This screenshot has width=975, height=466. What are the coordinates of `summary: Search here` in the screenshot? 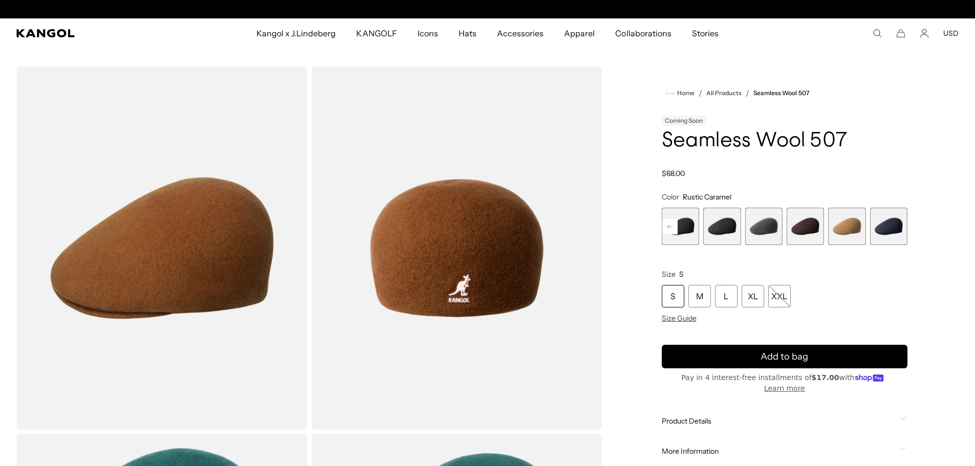 It's located at (877, 33).